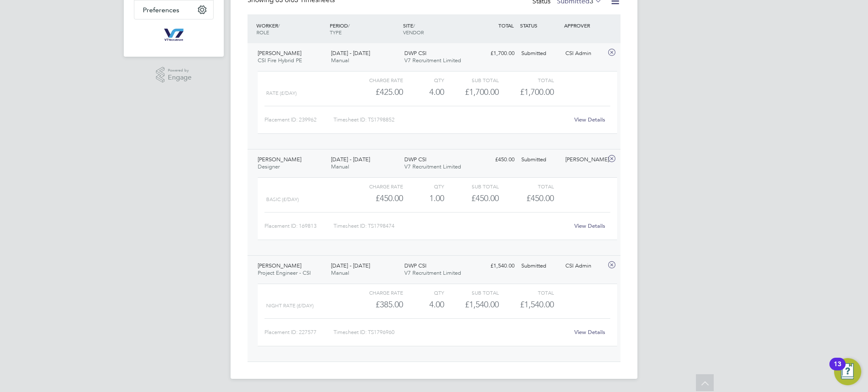 The height and width of the screenshot is (392, 868). Describe the element at coordinates (298, 333) in the screenshot. I see `div: Placement ID: 227577` at that location.